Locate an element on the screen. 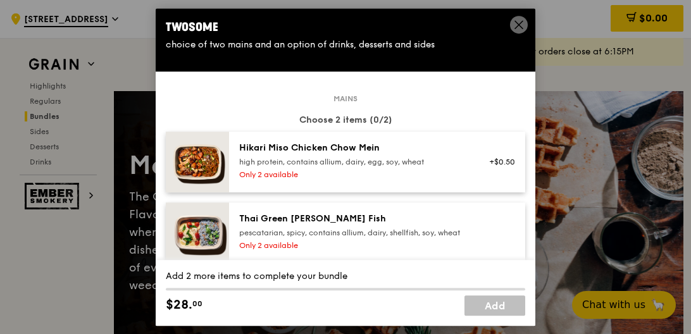 The width and height of the screenshot is (691, 334). span: Mains is located at coordinates (345, 99).